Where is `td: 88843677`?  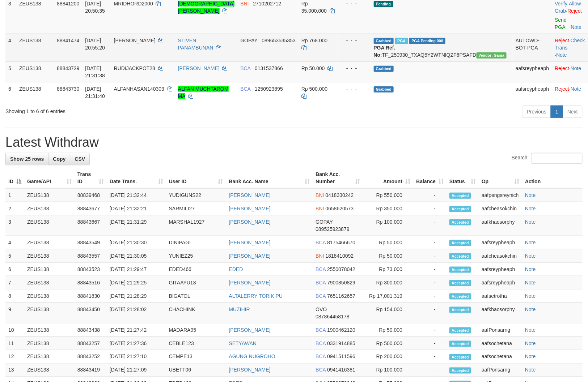
td: 88843677 is located at coordinates (90, 208).